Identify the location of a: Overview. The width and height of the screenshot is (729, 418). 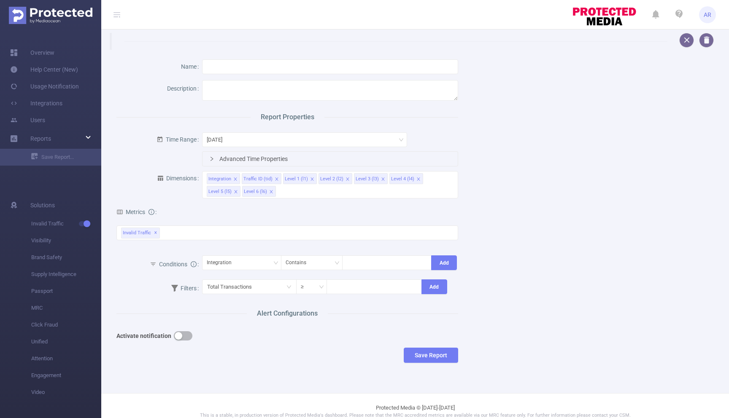
(32, 53).